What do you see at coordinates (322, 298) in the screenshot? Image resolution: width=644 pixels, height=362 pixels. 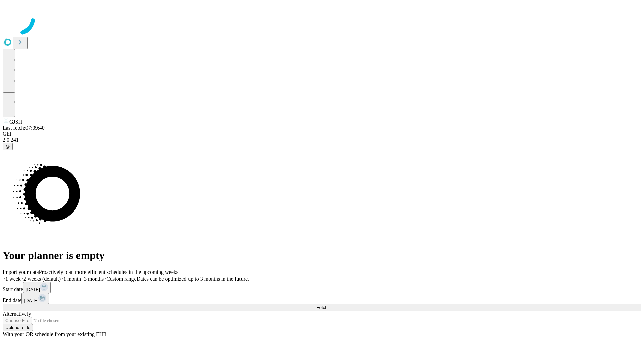 I see `div: End date` at bounding box center [322, 298].